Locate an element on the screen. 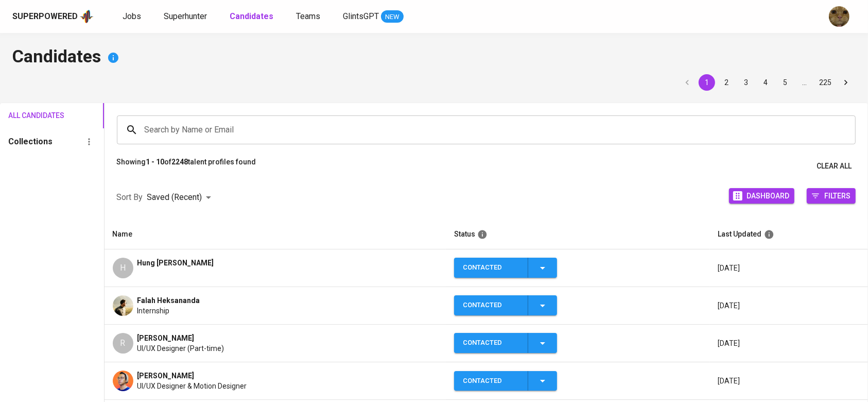  span: GlintsGPT is located at coordinates (361, 16).